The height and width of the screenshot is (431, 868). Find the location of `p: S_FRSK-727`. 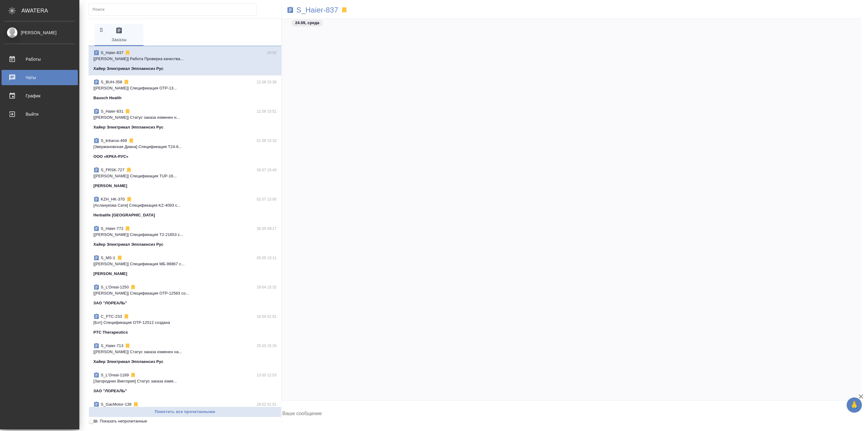

p: S_FRSK-727 is located at coordinates (113, 170).